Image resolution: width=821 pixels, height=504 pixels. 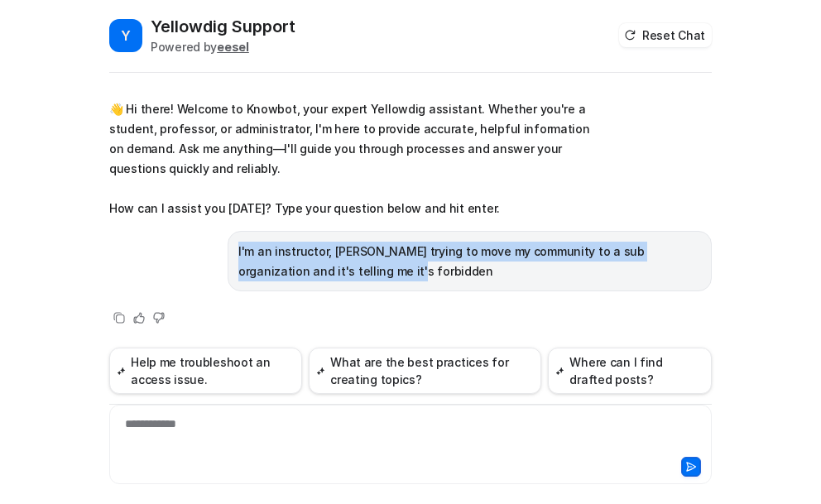 I want to click on button: Reset Chat, so click(x=665, y=35).